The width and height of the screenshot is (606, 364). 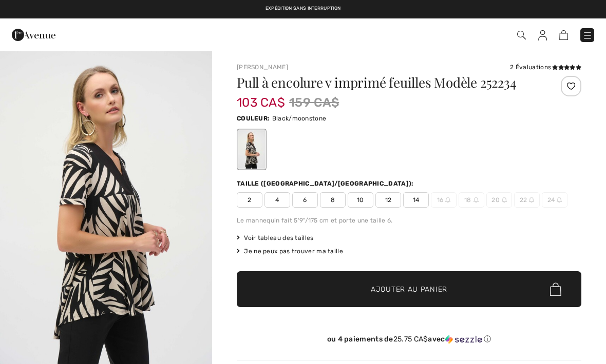 I want to click on span: Couleur:, so click(x=253, y=119).